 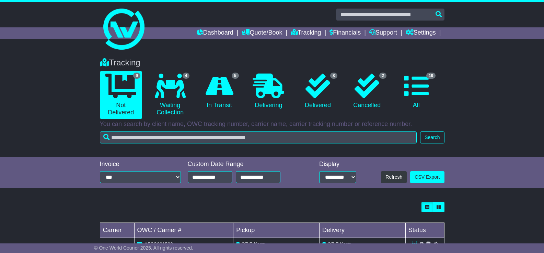 I want to click on a: Support, so click(x=383, y=33).